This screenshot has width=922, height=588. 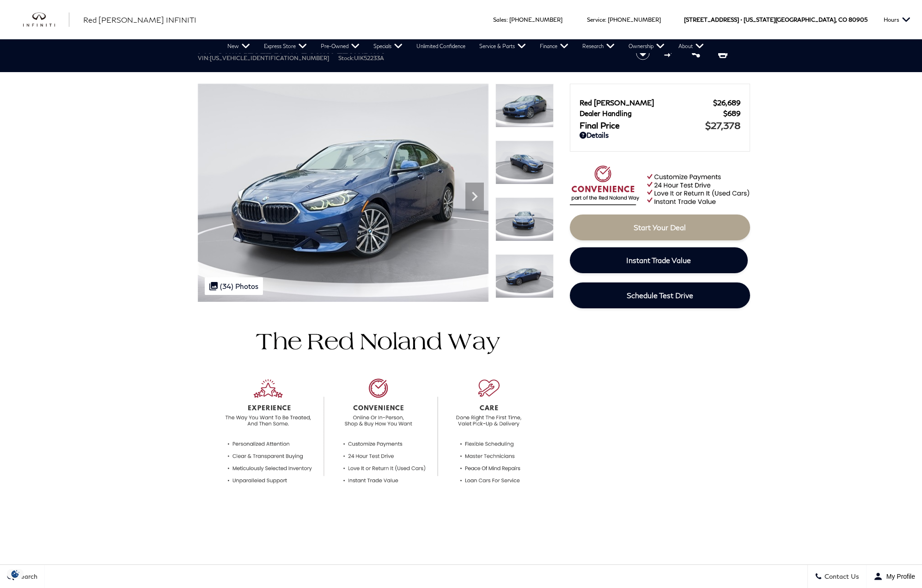 I want to click on span: Service, so click(x=596, y=19).